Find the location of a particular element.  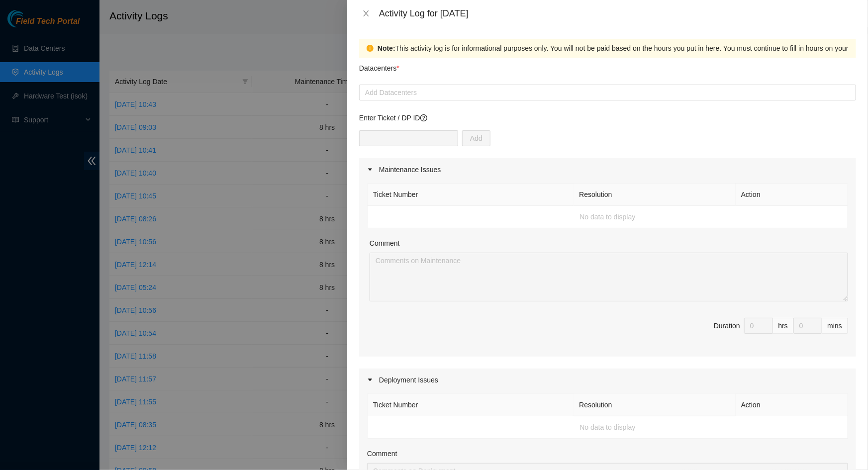

button: Close is located at coordinates (366, 13).